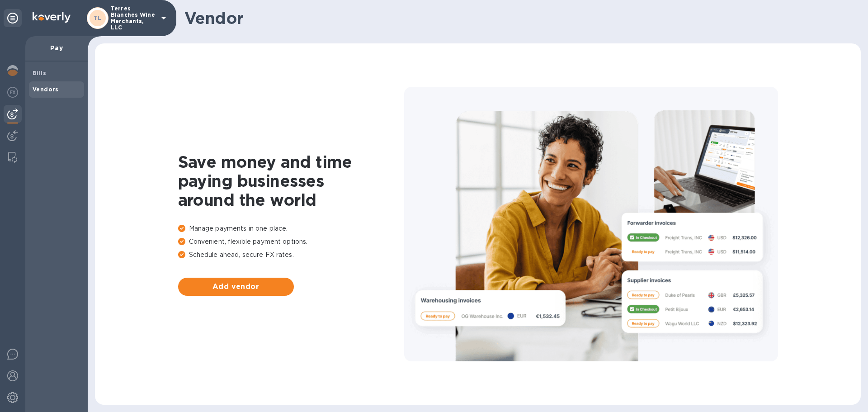  I want to click on p: Manage payments in one place., so click(291, 228).